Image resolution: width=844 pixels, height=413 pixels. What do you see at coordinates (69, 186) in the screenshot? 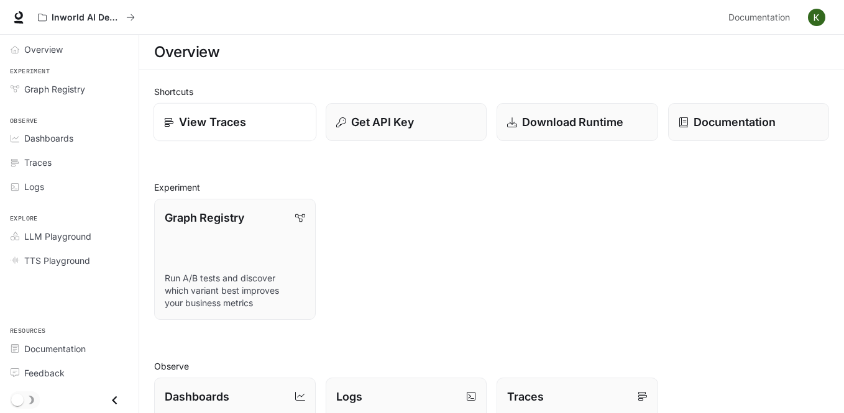
I see `a: Logs` at bounding box center [69, 186].